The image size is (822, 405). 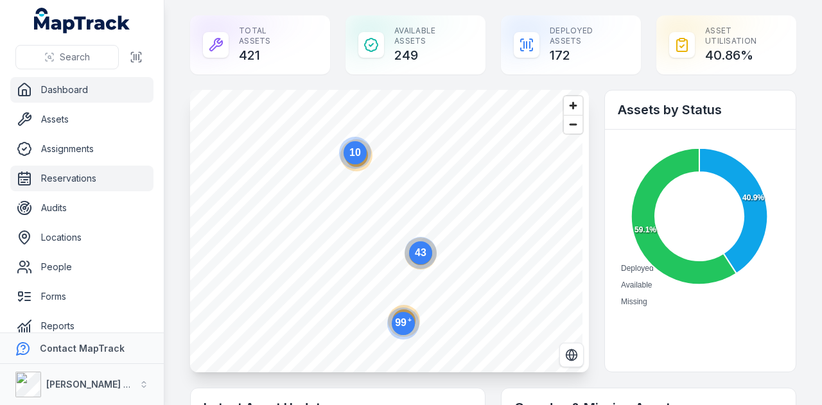 What do you see at coordinates (403, 322) in the screenshot?
I see `text: 99` at bounding box center [403, 322].